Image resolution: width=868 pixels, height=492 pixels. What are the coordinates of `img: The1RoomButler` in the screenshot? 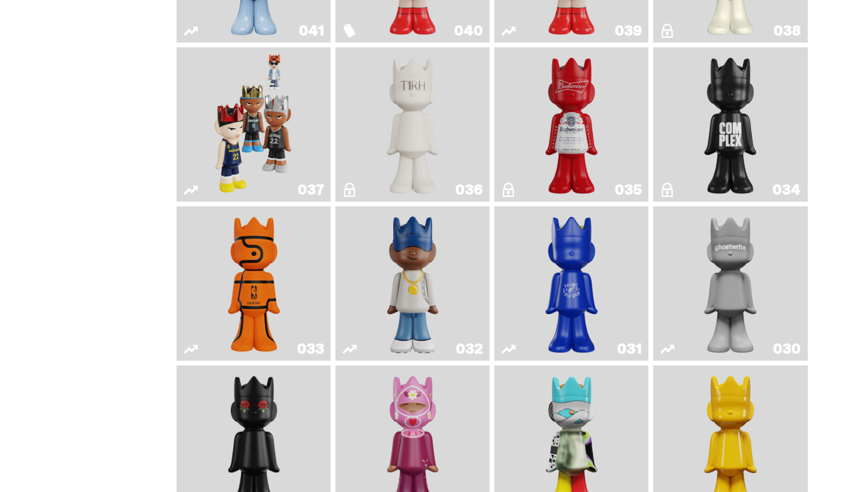 It's located at (413, 124).